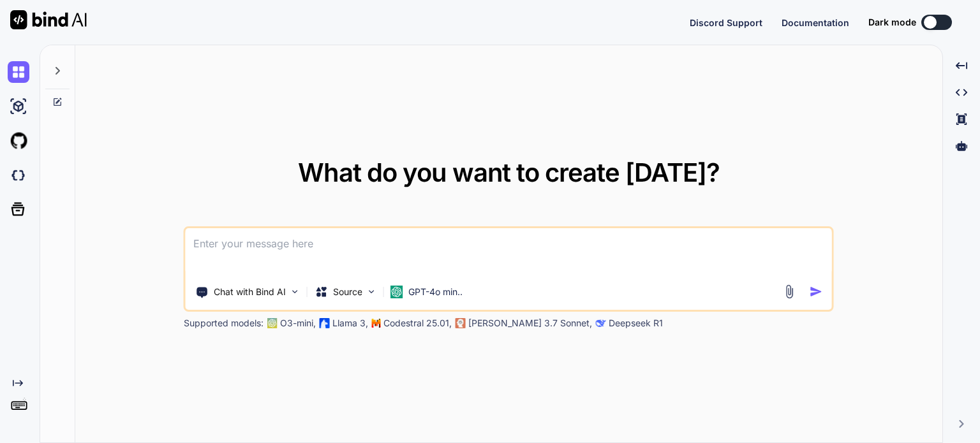 This screenshot has width=980, height=443. Describe the element at coordinates (376, 323) in the screenshot. I see `img: Mistral-AI` at that location.